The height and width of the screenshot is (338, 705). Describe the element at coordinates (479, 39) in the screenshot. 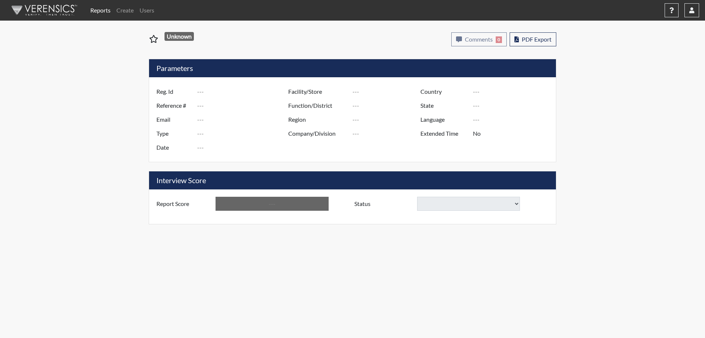

I see `button: Comments0` at that location.